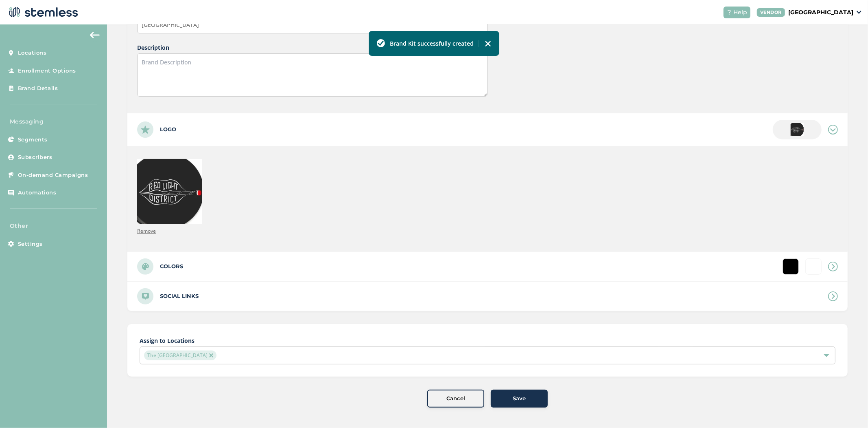 This screenshot has height=428, width=868. Describe the element at coordinates (488, 44) in the screenshot. I see `img: icon-toast-close-54bf22bf.svg` at that location.